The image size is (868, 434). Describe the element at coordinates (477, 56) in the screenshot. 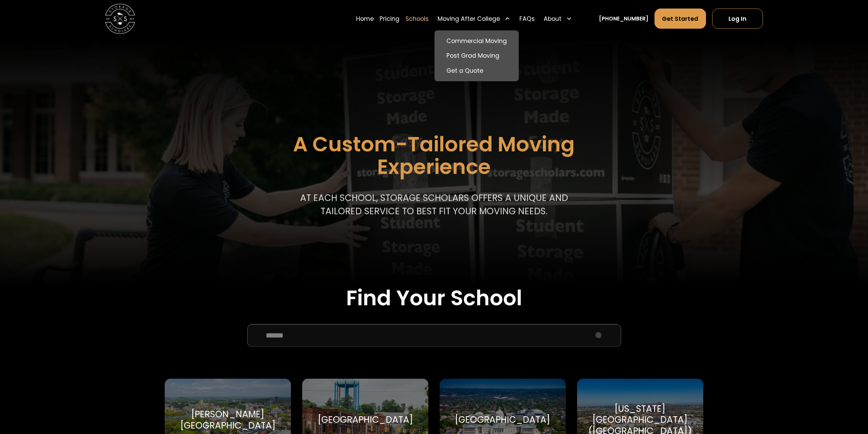

I see `a: Post Grad Moving` at that location.